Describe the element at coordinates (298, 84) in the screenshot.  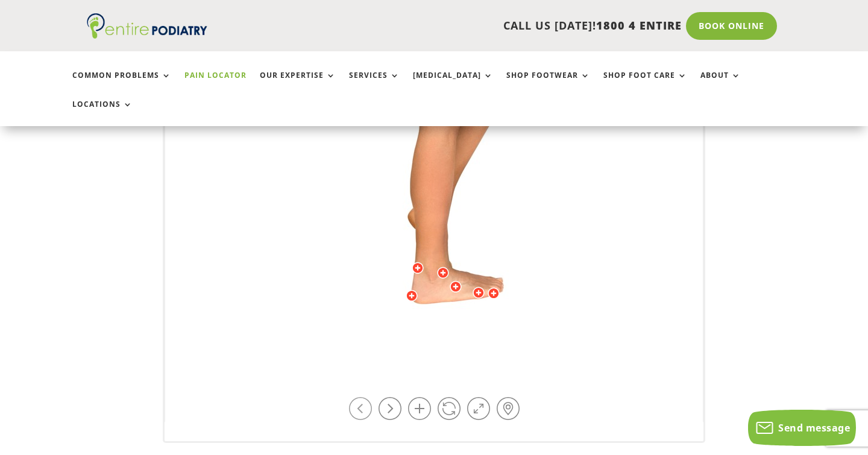
I see `a: Our Expertise` at that location.